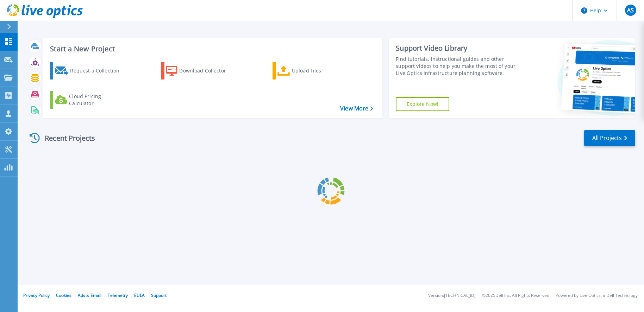 The width and height of the screenshot is (644, 312). What do you see at coordinates (211, 49) in the screenshot?
I see `h3: Start a New Project` at bounding box center [211, 49].